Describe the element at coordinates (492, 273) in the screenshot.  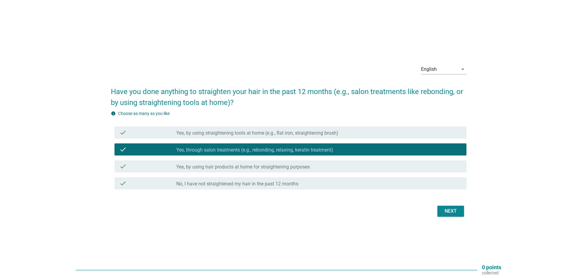
I see `p: collected` at that location.